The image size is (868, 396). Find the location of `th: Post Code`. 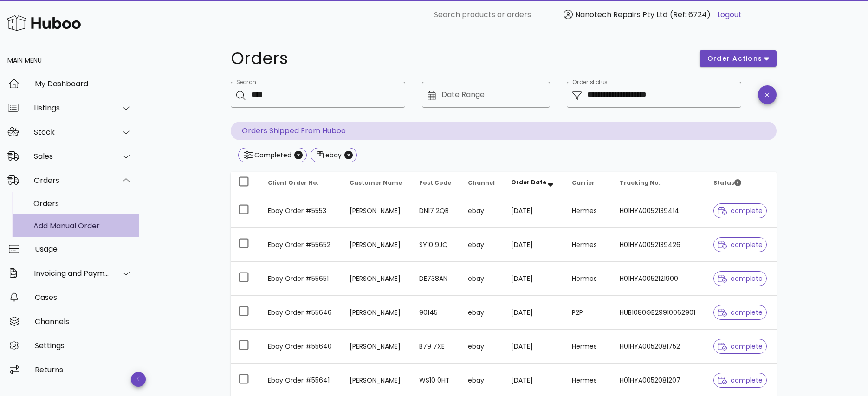

th: Post Code is located at coordinates (436, 183).